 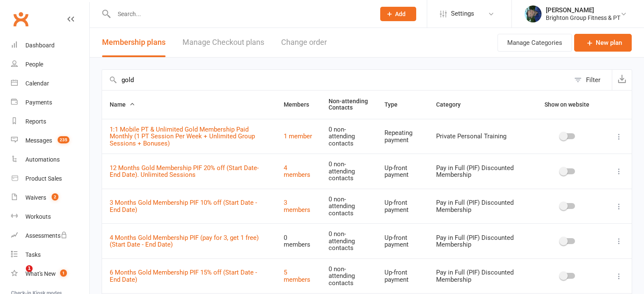 I want to click on div: Waivers, so click(x=36, y=197).